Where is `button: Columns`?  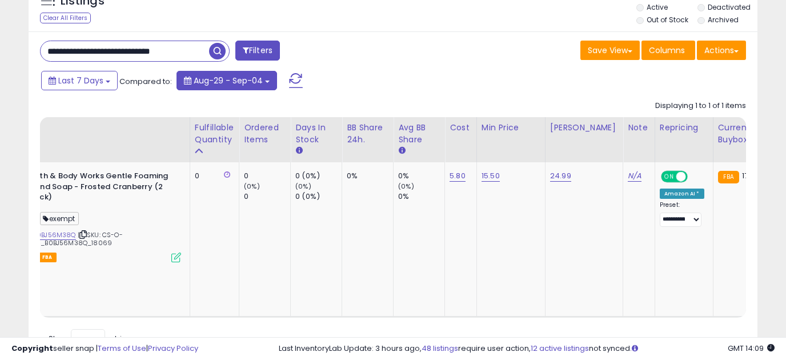
button: Columns is located at coordinates (668, 50).